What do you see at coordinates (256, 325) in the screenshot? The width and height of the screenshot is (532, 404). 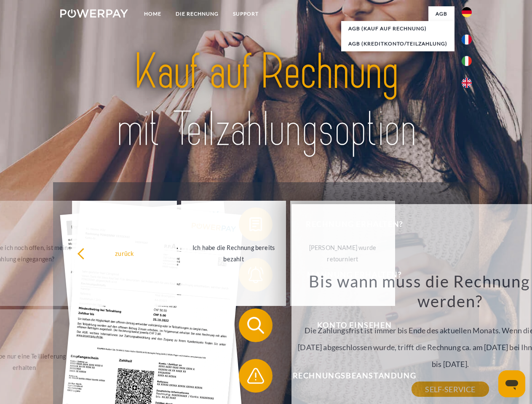 I see `img: qb_search.svg` at bounding box center [256, 325].